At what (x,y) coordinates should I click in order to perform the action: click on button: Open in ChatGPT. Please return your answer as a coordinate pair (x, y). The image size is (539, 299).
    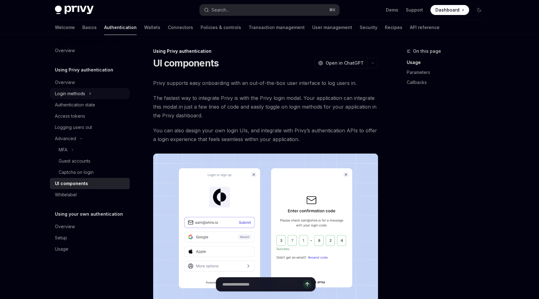
    Looking at the image, I should click on (341, 63).